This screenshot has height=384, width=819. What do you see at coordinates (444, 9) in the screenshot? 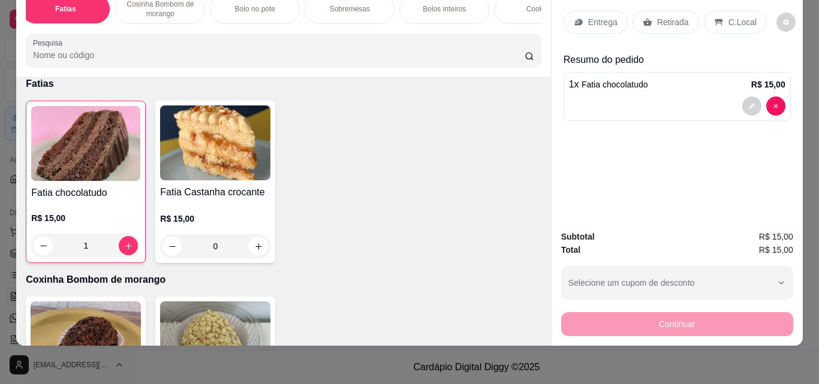
I see `p: Bolos inteiros` at bounding box center [444, 9].